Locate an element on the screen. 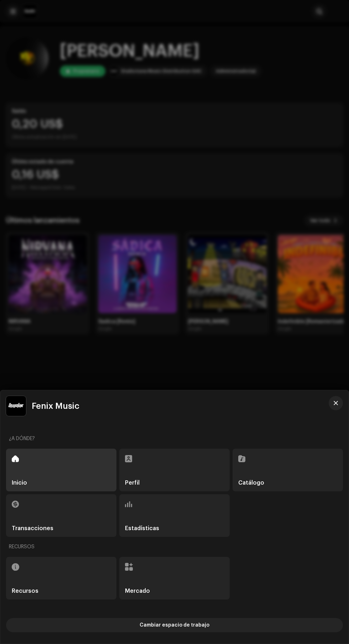 The width and height of the screenshot is (349, 644). h5: Catálogo is located at coordinates (251, 482).